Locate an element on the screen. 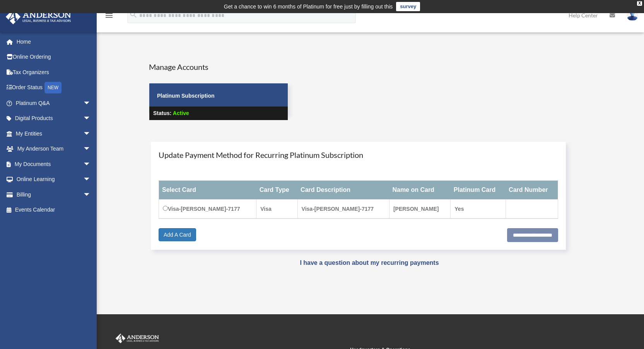 This screenshot has height=349, width=644. span: Active is located at coordinates (181, 113).